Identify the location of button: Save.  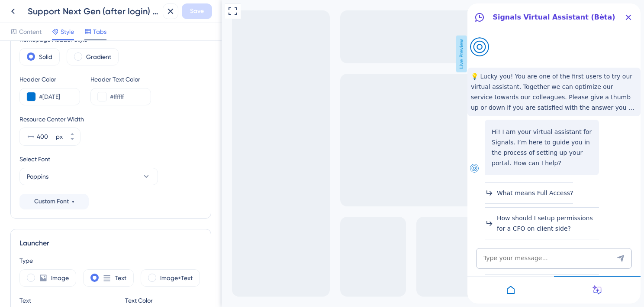
(197, 11).